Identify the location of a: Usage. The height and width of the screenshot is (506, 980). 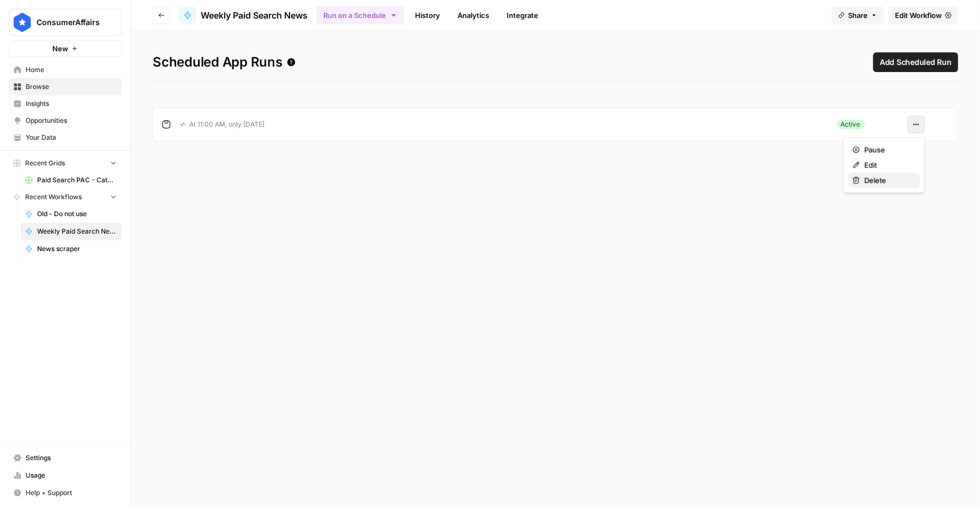
(65, 475).